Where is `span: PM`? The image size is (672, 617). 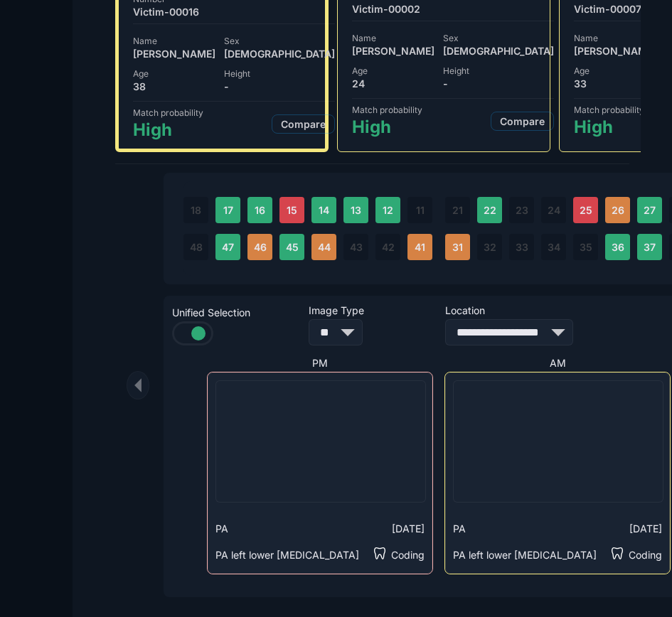 span: PM is located at coordinates (320, 362).